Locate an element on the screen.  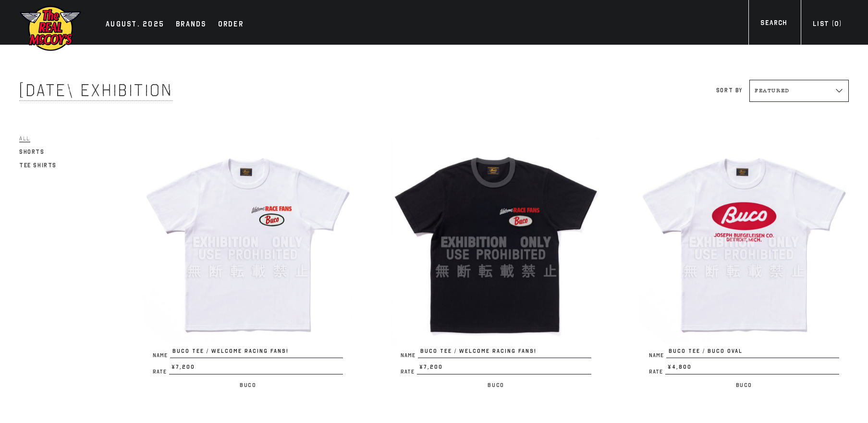
span: 0 is located at coordinates (836, 24).